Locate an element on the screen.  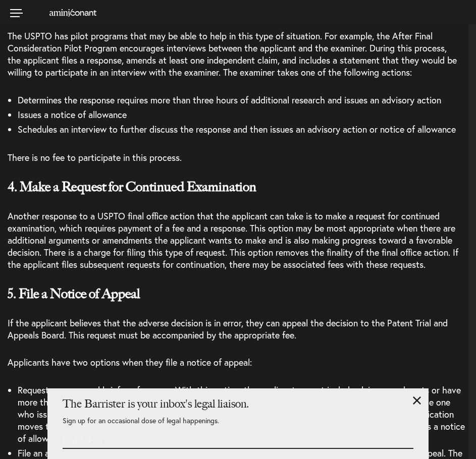
span: Issues a notice of allowance is located at coordinates (72, 114).